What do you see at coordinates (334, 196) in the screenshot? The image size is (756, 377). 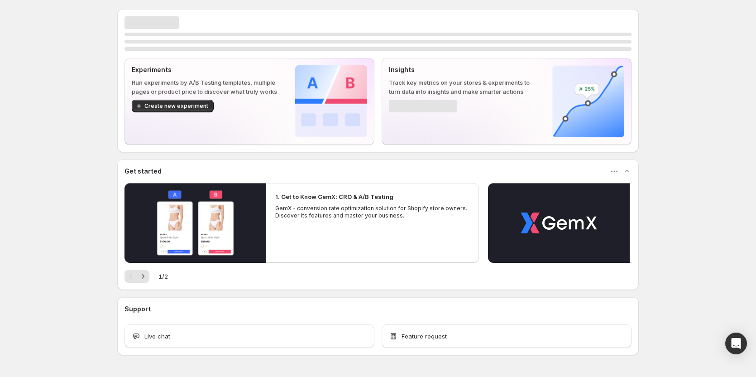 I see `h2: 1. Get to Know GemX: CRO & A/B Testing` at bounding box center [334, 196].